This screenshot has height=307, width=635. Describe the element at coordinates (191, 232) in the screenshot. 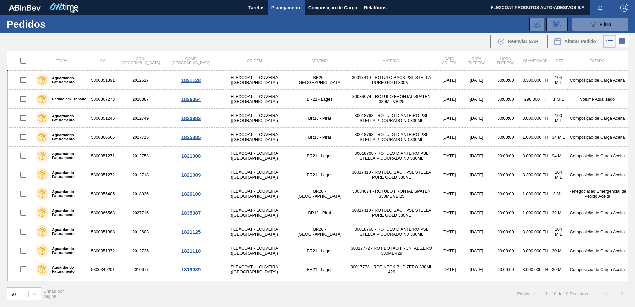

I see `div: 1821125` at that location.